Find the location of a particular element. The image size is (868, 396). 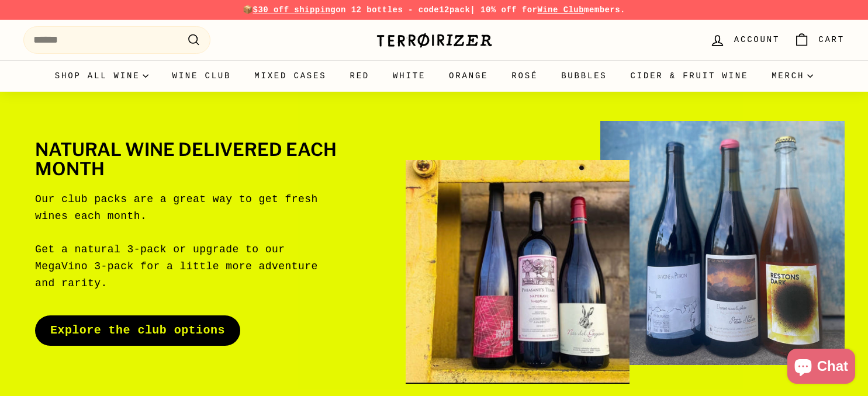

a: Account is located at coordinates (745, 40).